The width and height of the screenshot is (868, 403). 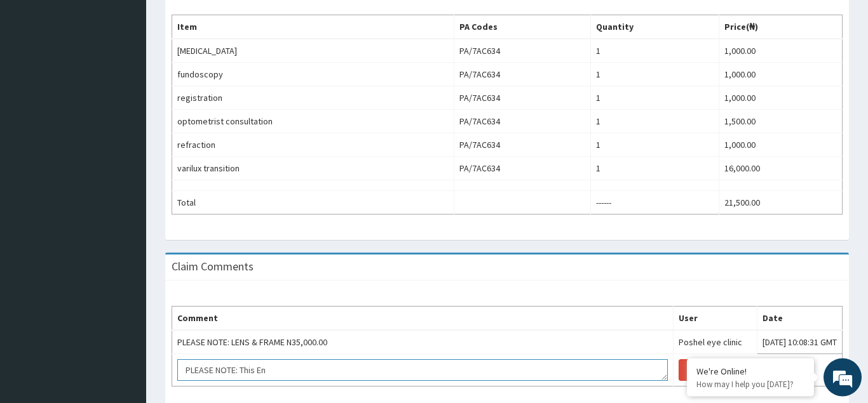 I want to click on td: varilux transition, so click(x=313, y=168).